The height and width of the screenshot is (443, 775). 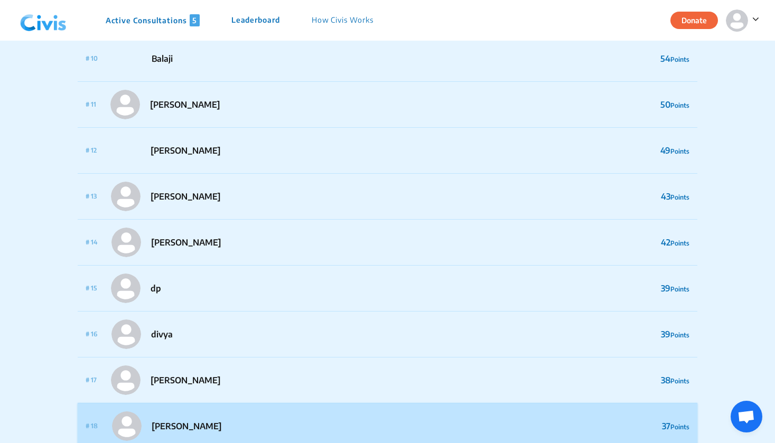 I want to click on p: # 18, so click(x=91, y=427).